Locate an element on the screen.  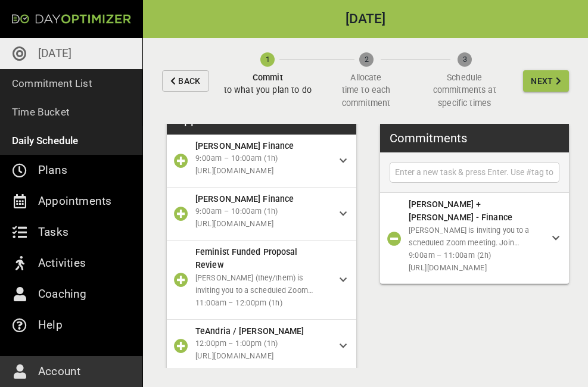
img: Day Optimizer is located at coordinates (71, 19).